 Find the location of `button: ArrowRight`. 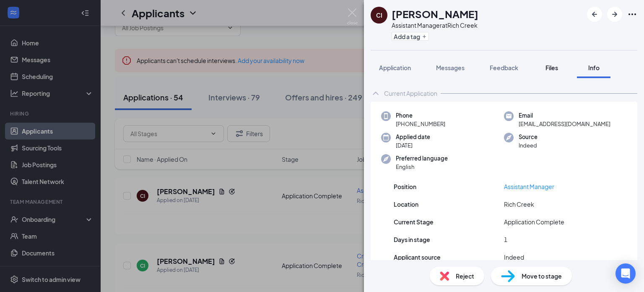

button: ArrowRight is located at coordinates (615, 14).